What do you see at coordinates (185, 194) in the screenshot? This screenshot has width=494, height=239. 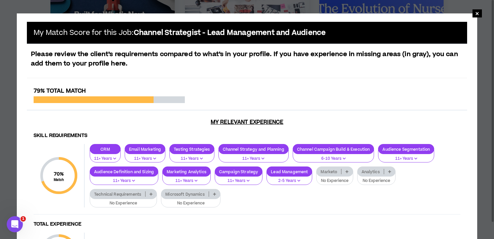 I see `p: Microsoft Dynamics` at bounding box center [185, 194].